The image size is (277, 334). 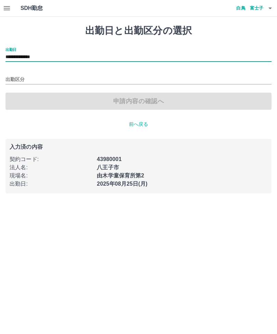 What do you see at coordinates (138, 124) in the screenshot?
I see `p: 前へ戻る` at bounding box center [138, 124].